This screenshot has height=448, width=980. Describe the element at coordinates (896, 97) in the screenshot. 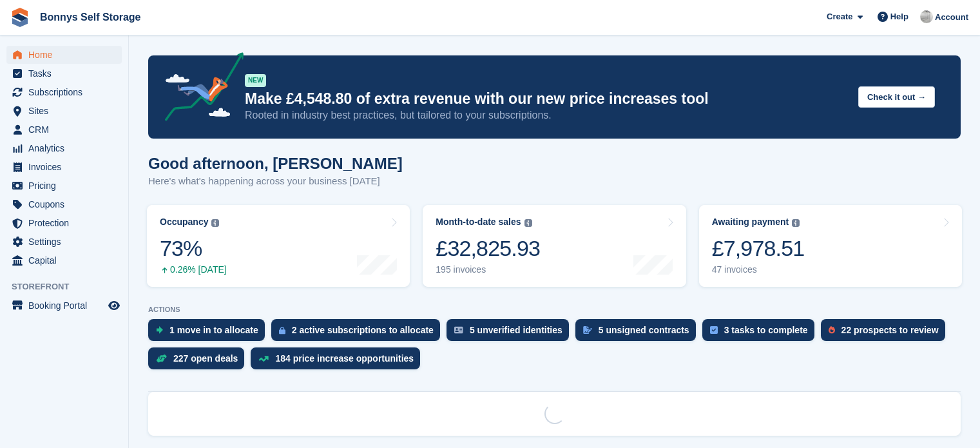

I see `button: Check it out →` at that location.